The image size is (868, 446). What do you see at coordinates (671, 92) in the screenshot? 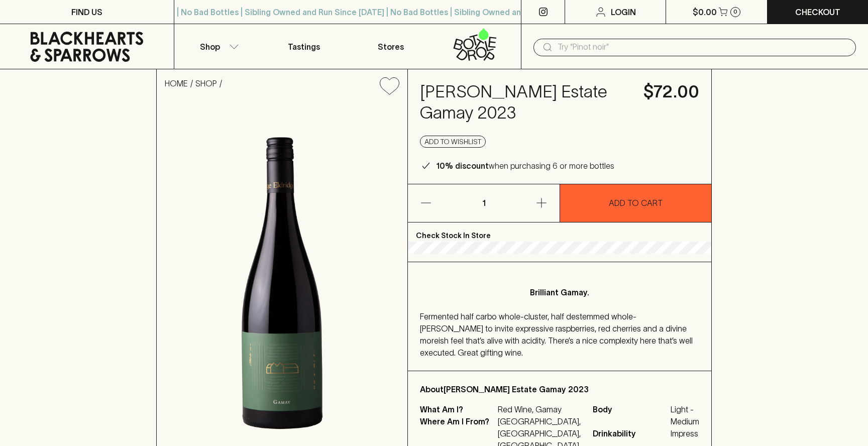
I see `h4: $72.00` at bounding box center [671, 92].